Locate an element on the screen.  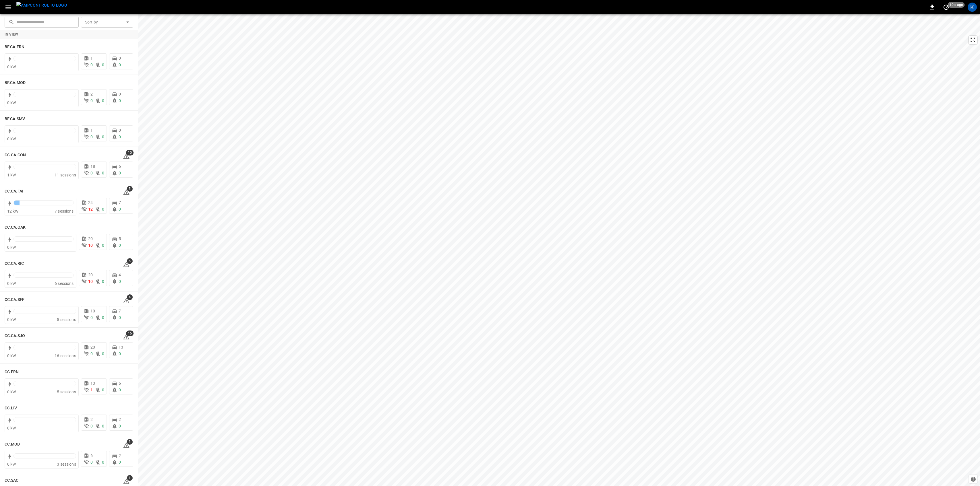
span: 3 sessions is located at coordinates (66, 464).